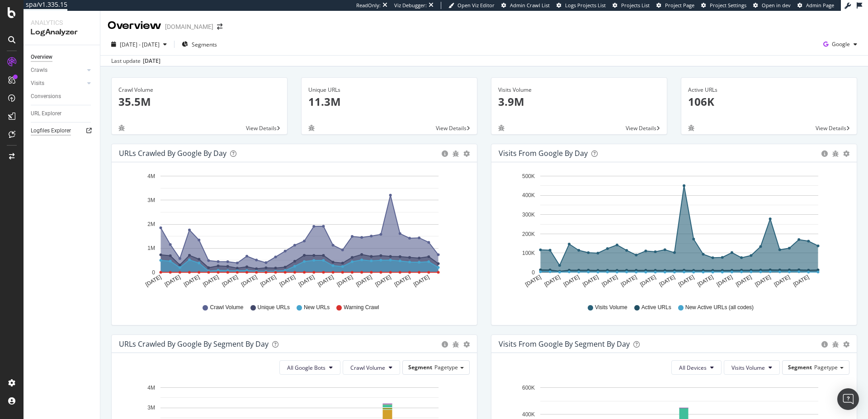 The image size is (868, 419). What do you see at coordinates (219, 27) in the screenshot?
I see `div: arrow-right-arrow-left` at bounding box center [219, 27].